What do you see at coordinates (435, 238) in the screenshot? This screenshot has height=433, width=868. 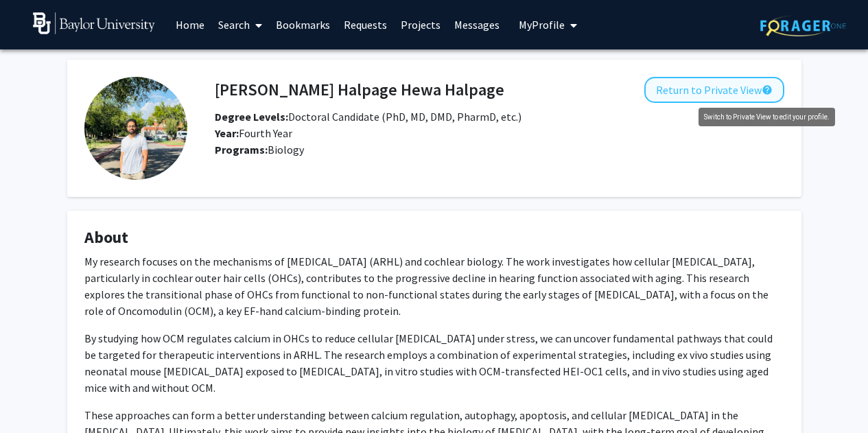 I see `h4: About` at bounding box center [435, 238].